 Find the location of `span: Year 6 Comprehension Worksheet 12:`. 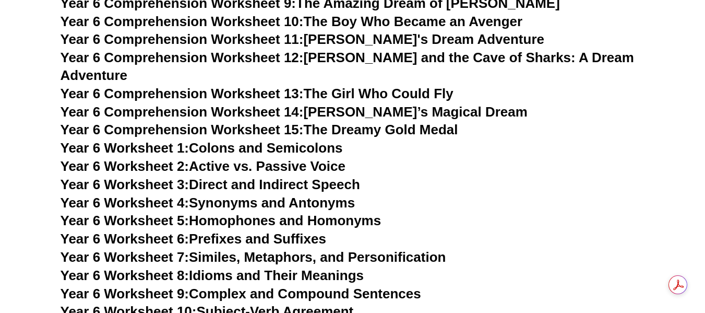

span: Year 6 Comprehension Worksheet 12: is located at coordinates (182, 57).